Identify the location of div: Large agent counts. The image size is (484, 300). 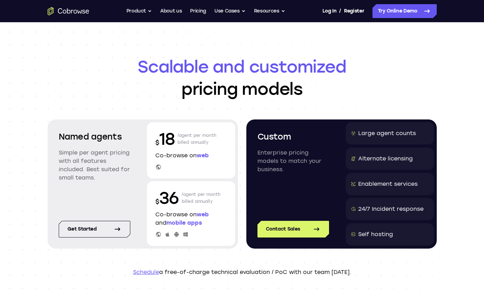
(387, 133).